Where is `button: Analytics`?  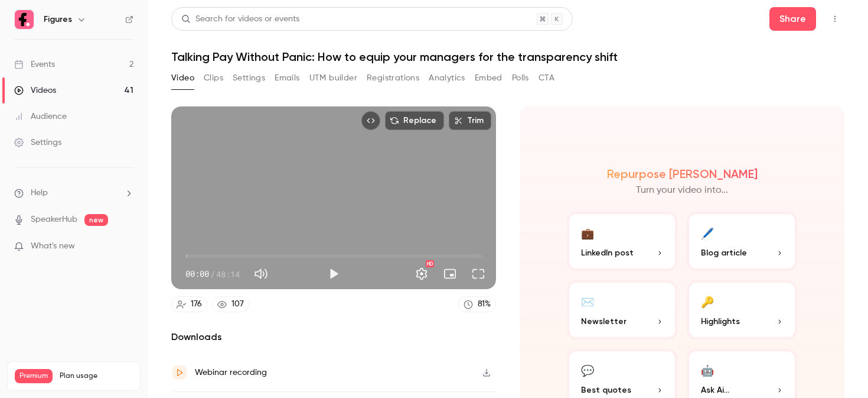
button: Analytics is located at coordinates (447, 78).